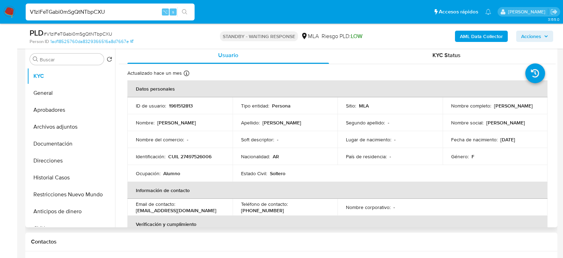  I want to click on p: Persona, so click(281, 106).